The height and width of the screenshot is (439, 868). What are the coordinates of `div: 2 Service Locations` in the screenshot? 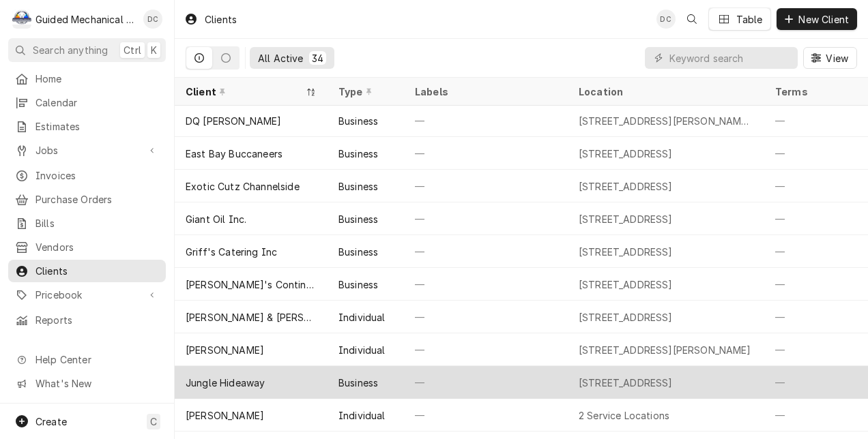 It's located at (624, 415).